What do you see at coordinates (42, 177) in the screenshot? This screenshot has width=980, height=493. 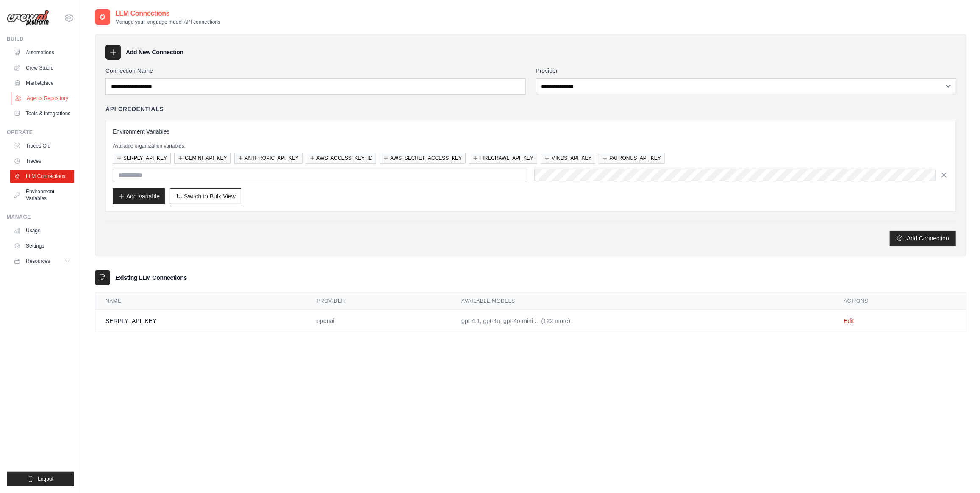 I see `a: LLM Connections` at bounding box center [42, 177].